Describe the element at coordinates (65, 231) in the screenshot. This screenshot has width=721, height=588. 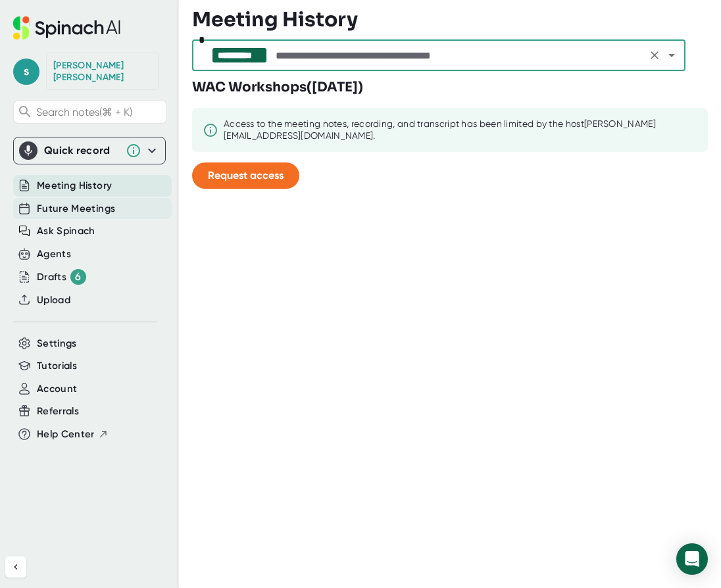
I see `button: Ask Spinach` at that location.